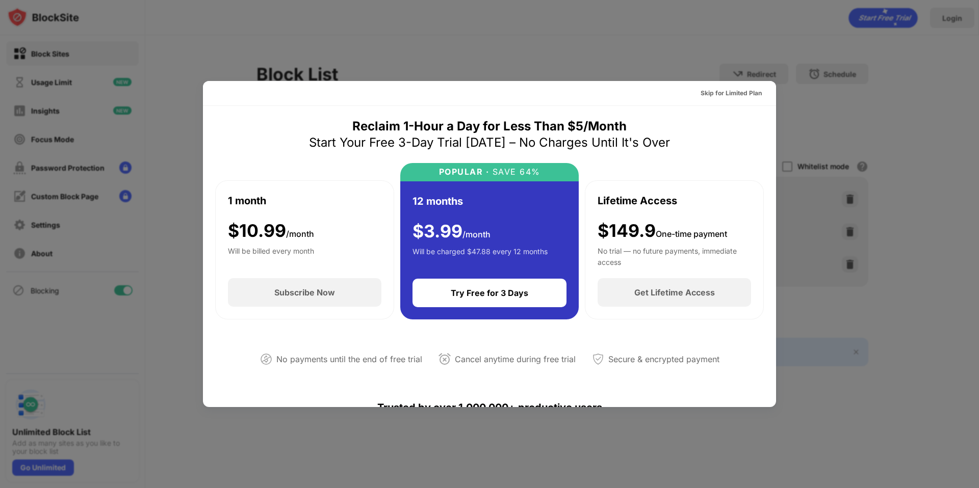  Describe the element at coordinates (451, 231) in the screenshot. I see `div: $ 3.99` at that location.